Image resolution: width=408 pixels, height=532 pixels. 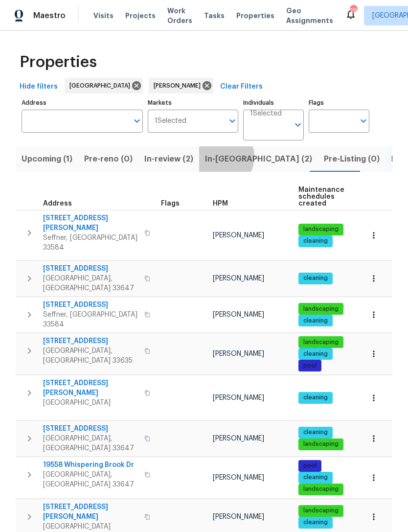 I want to click on span: Maintenance schedules created, so click(x=321, y=197).